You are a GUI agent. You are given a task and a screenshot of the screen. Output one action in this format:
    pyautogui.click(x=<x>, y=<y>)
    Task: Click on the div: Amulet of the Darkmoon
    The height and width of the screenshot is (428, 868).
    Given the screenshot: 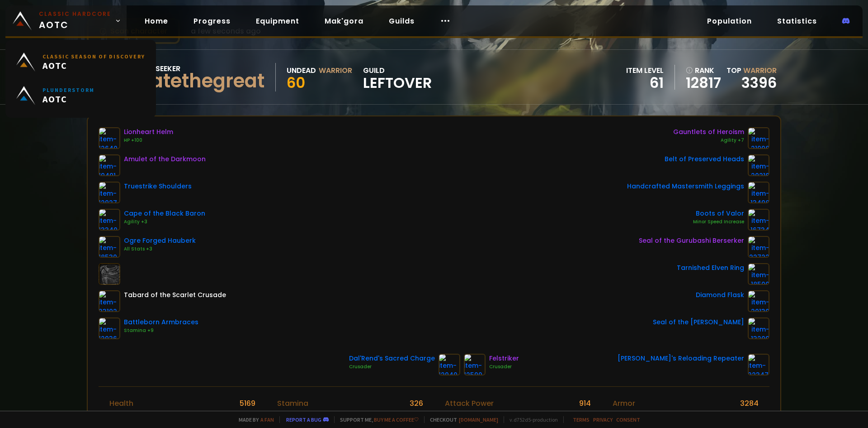 What is the action you would take?
    pyautogui.click(x=164, y=159)
    